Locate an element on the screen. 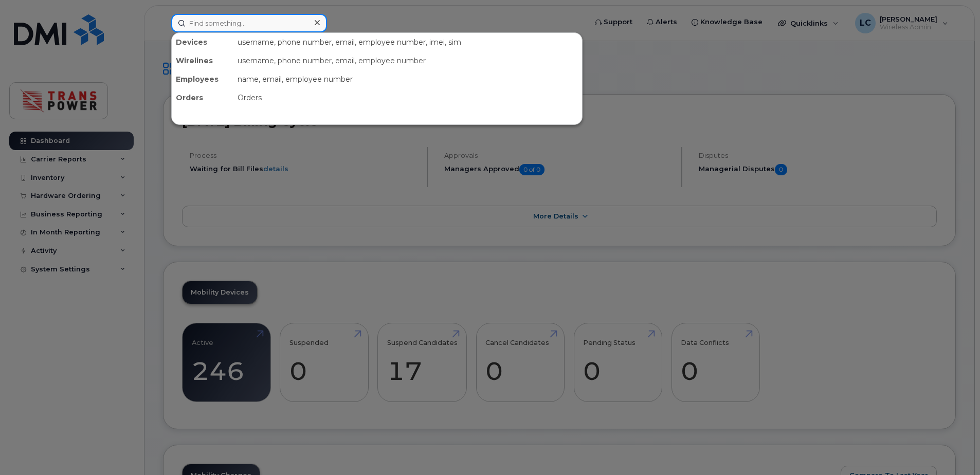 The height and width of the screenshot is (475, 980). div: Devices is located at coordinates (203, 42).